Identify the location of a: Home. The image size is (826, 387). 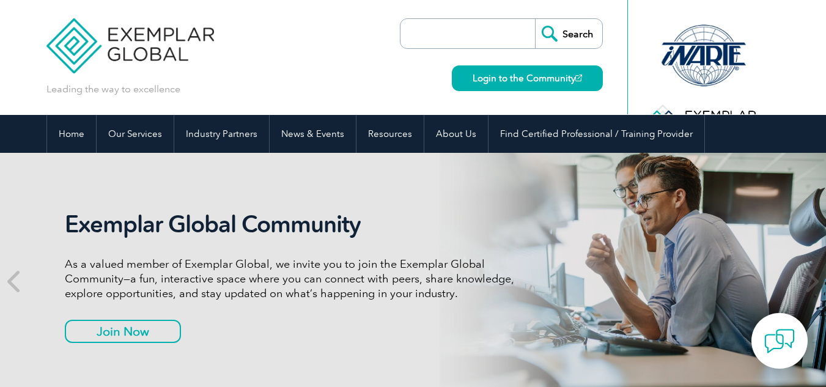
(72, 134).